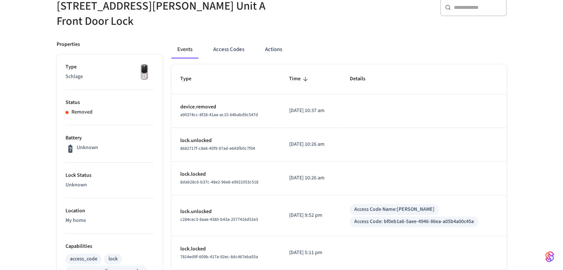  I want to click on span: a90374cc-8f28-41aa-ac15-64babd9c547d, so click(219, 115).